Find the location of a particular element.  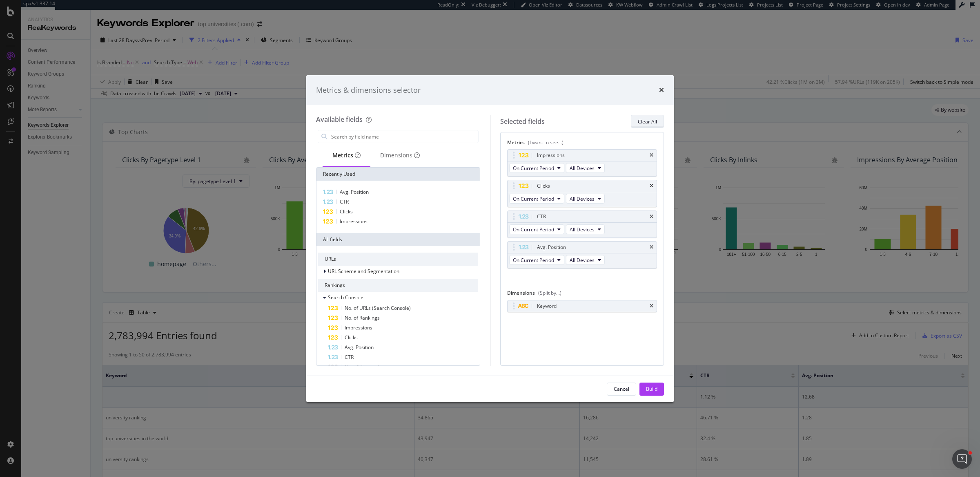

div: All fields is located at coordinates (398, 240).